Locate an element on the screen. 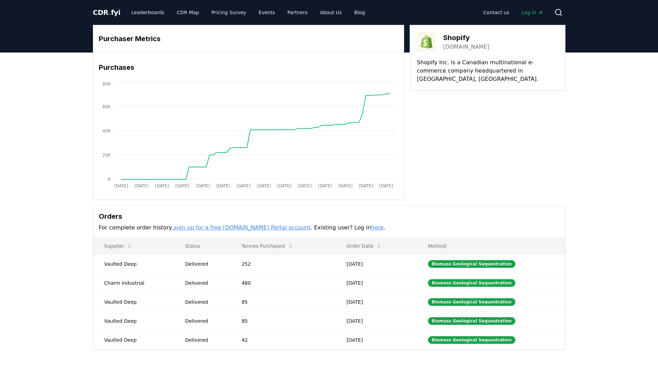 This screenshot has height=368, width=658. h3: Shopify is located at coordinates (466, 38).